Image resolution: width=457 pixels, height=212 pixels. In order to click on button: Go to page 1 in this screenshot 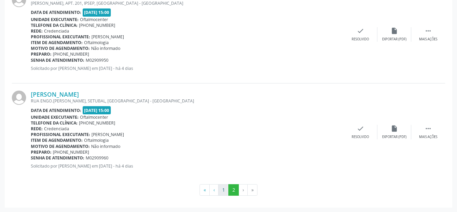, I will do `click(223, 190)`.